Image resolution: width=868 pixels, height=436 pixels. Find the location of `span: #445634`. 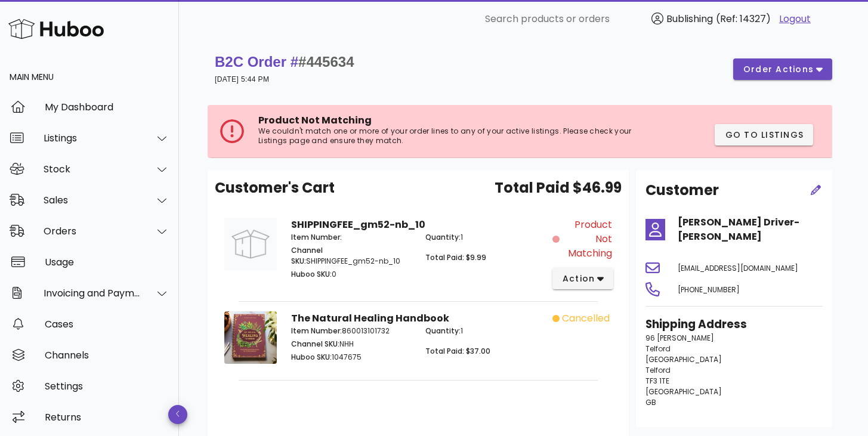

span: #445634 is located at coordinates (326, 61).